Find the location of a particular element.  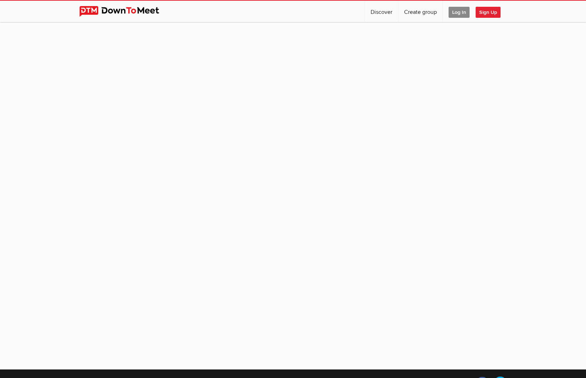

span: Log In is located at coordinates (459, 12).